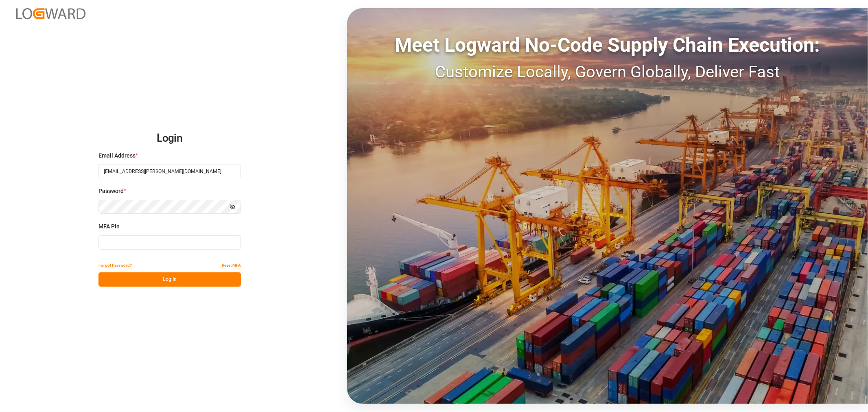 The image size is (868, 412). I want to click on img: Logward_new_orange.png, so click(51, 14).